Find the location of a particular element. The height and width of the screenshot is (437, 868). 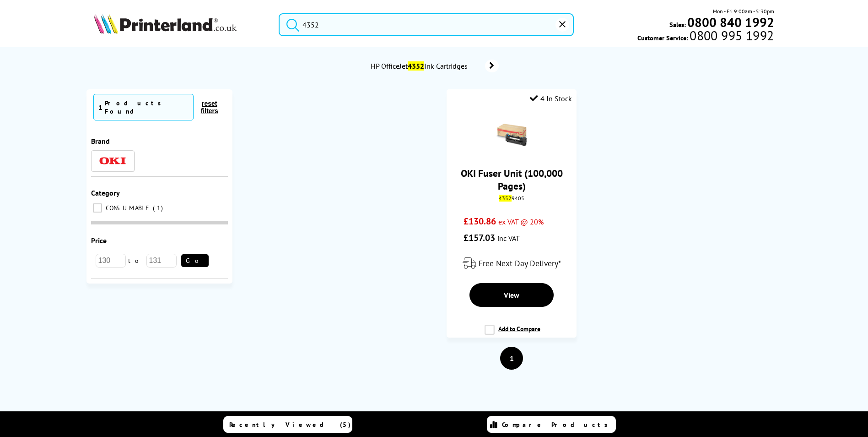

span: ex VAT @ 20% is located at coordinates (521, 222).